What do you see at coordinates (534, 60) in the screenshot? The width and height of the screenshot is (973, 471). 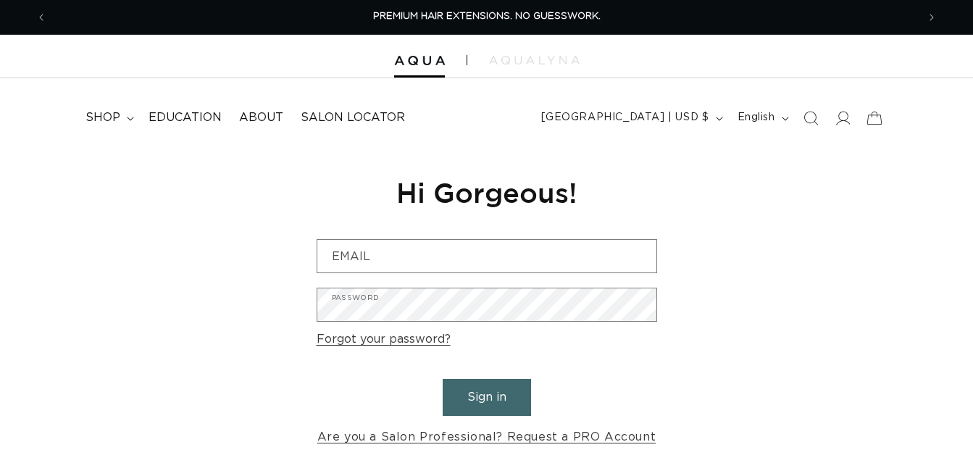 I see `img: aqualyna.com` at bounding box center [534, 60].